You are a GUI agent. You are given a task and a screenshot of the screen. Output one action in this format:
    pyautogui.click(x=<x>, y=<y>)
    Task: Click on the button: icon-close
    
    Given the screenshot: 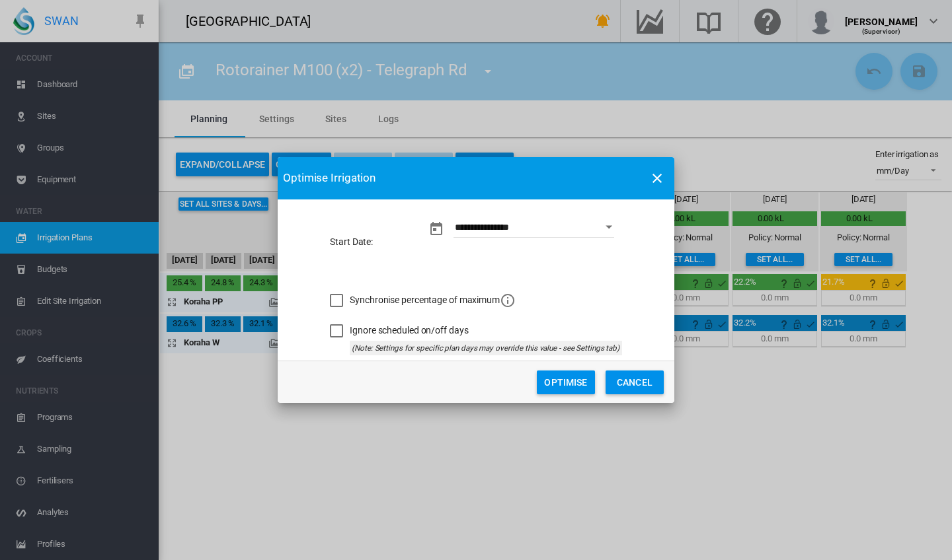 What is the action you would take?
    pyautogui.click(x=657, y=179)
    